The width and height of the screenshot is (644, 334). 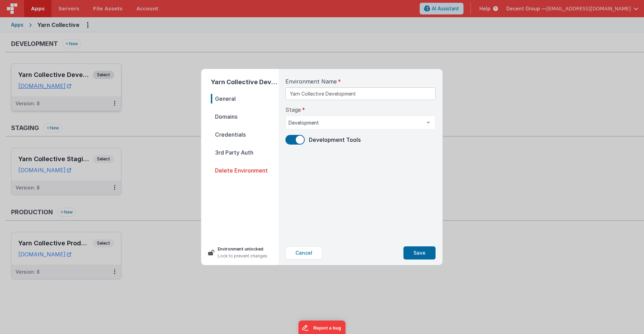 What do you see at coordinates (311, 81) in the screenshot?
I see `span: Environment Name` at bounding box center [311, 81].